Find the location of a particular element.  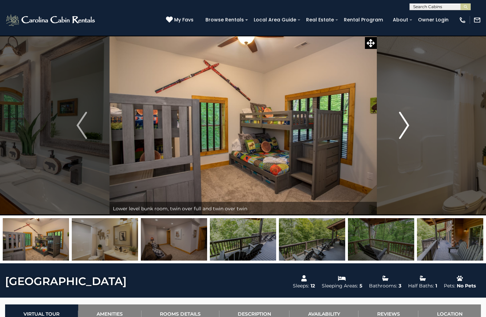

a: About is located at coordinates (400, 20).